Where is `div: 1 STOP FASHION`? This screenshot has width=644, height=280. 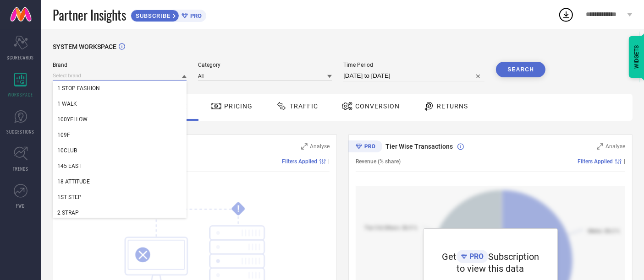 div: 1 STOP FASHION is located at coordinates (119, 88).